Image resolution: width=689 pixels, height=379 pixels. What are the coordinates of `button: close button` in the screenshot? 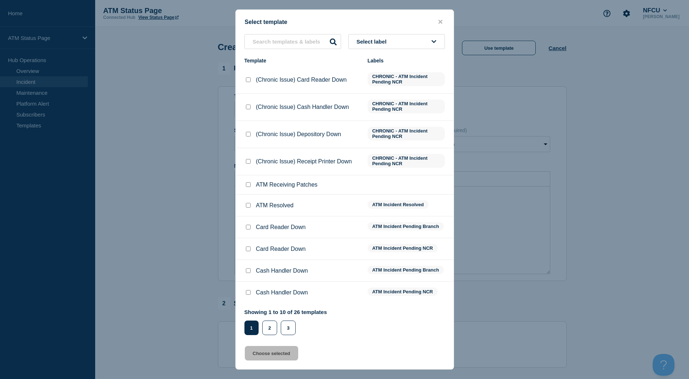 It's located at (441, 22).